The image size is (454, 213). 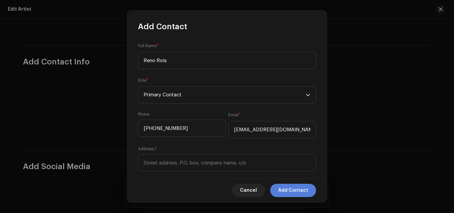 I want to click on input: Enter email, so click(x=272, y=130).